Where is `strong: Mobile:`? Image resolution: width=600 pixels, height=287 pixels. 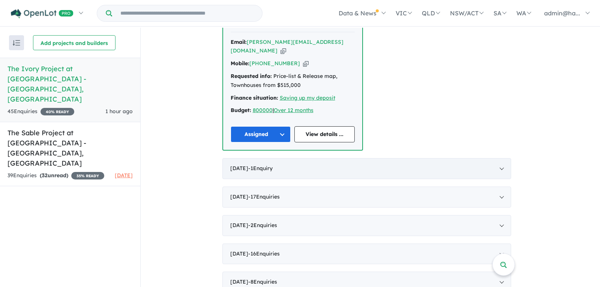
strong: Mobile: is located at coordinates (240, 63).